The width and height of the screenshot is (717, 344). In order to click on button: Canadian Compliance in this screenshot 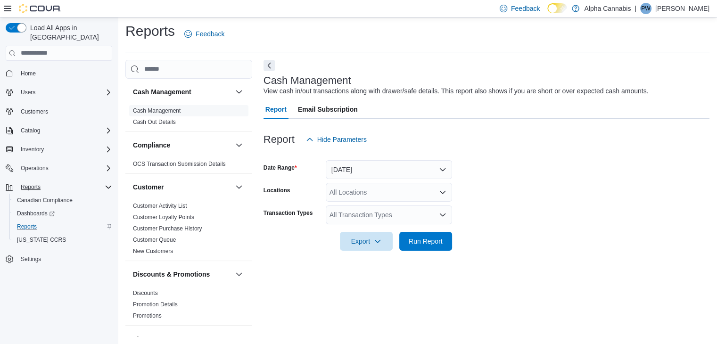, I will do `click(63, 200)`.